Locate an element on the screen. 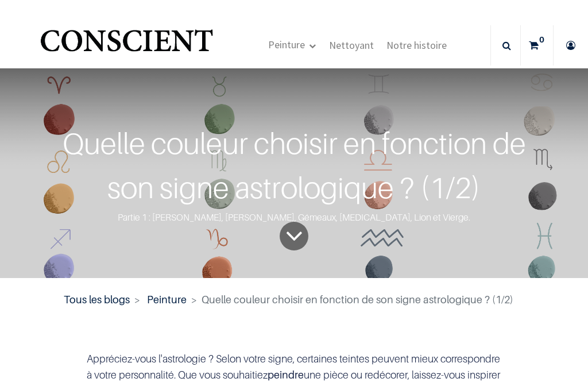 This screenshot has width=588, height=382. a: Tous les blogs is located at coordinates (96, 299).